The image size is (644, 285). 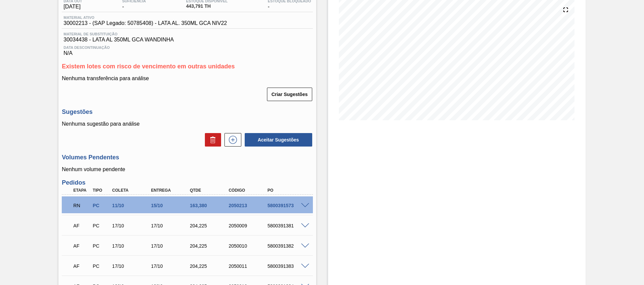 I want to click on div: 2050213, so click(x=249, y=206).